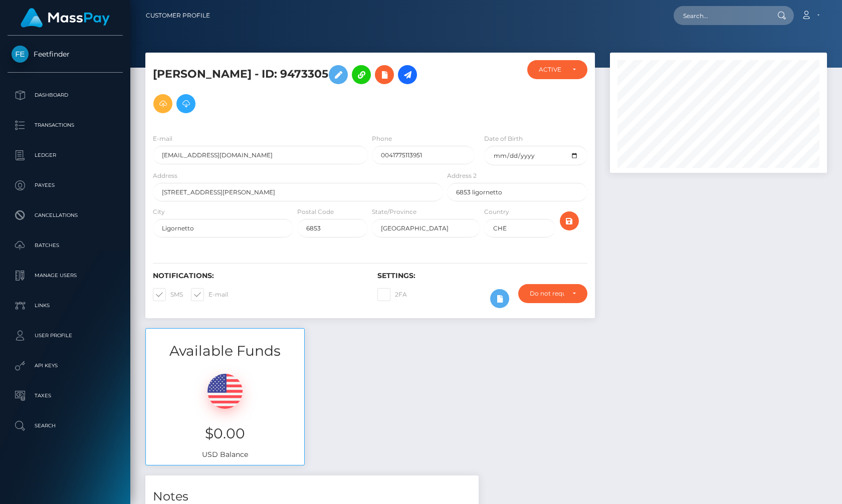  Describe the element at coordinates (65, 366) in the screenshot. I see `a: API Keys` at that location.